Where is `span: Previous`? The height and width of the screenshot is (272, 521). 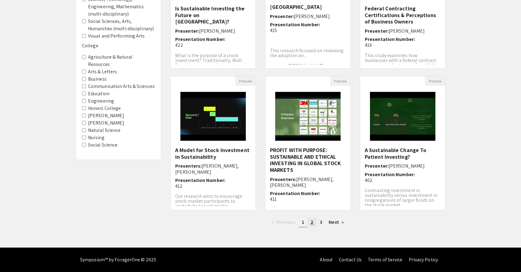 span: Previous is located at coordinates (286, 222).